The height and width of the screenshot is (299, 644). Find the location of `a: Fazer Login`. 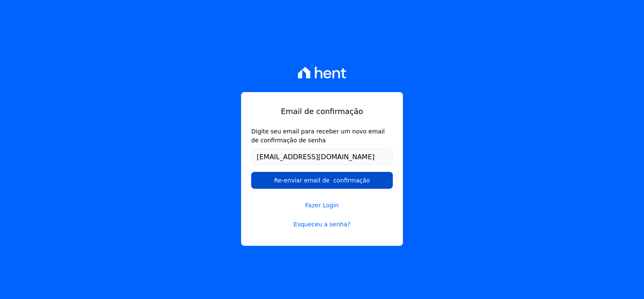

a: Fazer Login is located at coordinates (322, 200).